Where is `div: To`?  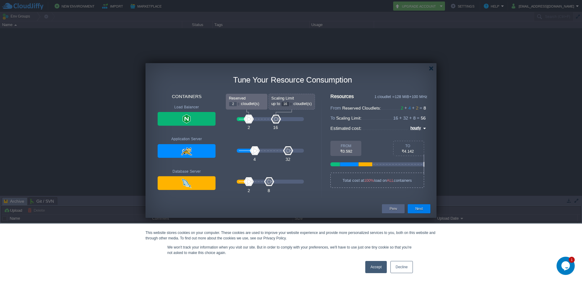
div: To is located at coordinates (407, 146).